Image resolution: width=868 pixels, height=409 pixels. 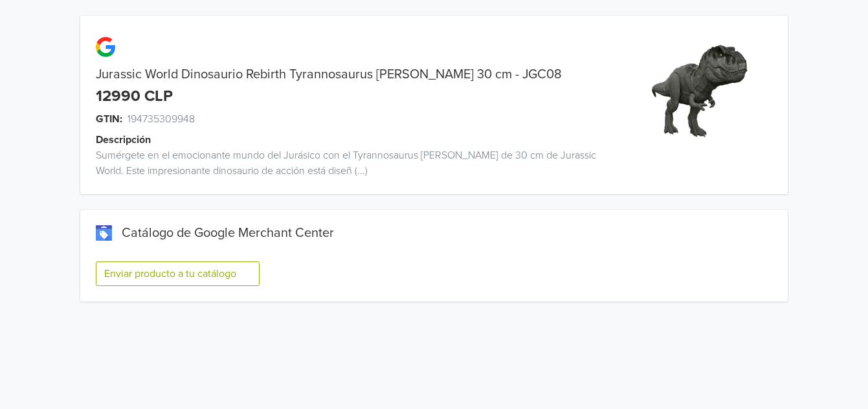 What do you see at coordinates (699, 90) in the screenshot?
I see `img: product_image` at bounding box center [699, 90].